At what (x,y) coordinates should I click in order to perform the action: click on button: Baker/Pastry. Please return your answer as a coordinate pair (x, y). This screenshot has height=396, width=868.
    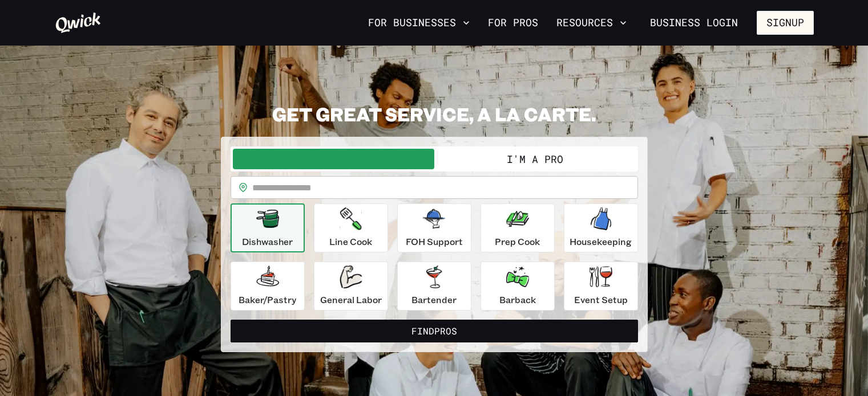
    Looking at the image, I should click on (267, 286).